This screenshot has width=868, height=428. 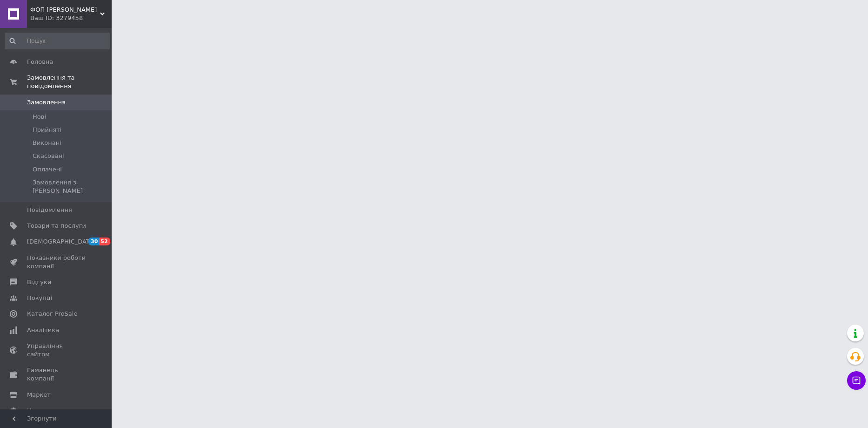 I want to click on input: Пошук, so click(x=57, y=41).